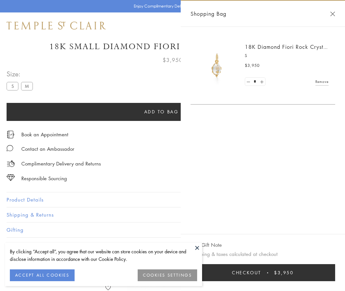 The image size is (345, 291). Describe the element at coordinates (10, 148) in the screenshot. I see `img: MessageIcon-01_2.svg` at that location.